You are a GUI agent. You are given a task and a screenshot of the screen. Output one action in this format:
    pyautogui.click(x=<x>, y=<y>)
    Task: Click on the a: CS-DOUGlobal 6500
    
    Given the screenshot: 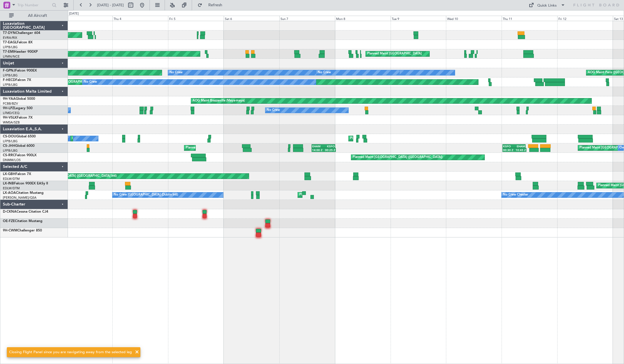 What is the action you would take?
    pyautogui.click(x=19, y=137)
    